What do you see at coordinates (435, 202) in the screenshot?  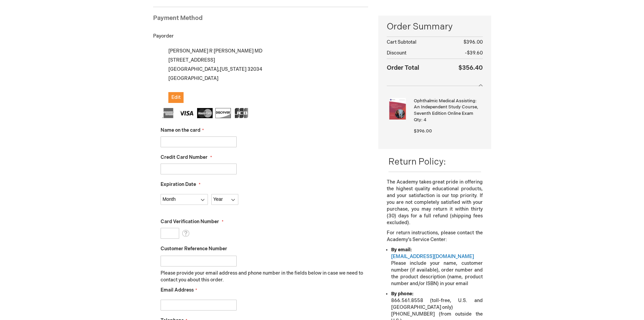 I see `p: The Academy takes great pride in offering the highest quality educational products, and your sati...` at bounding box center [435, 202].